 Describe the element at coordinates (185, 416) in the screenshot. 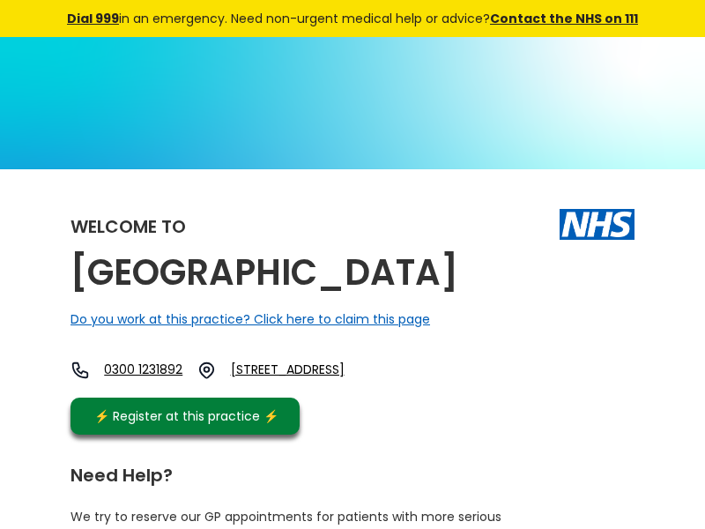

I see `a: ⚡️ Register at this practice ⚡️` at that location.